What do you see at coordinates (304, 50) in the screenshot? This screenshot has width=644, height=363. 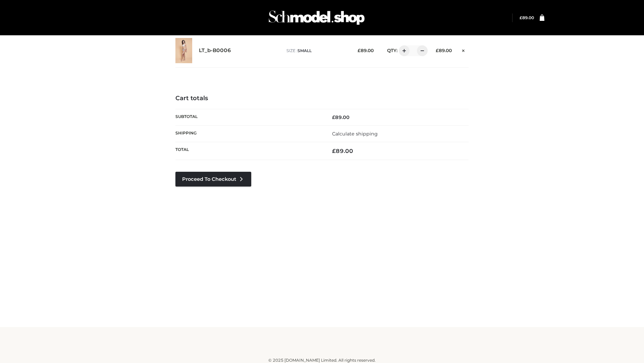 I see `span: SMALL` at bounding box center [304, 50].